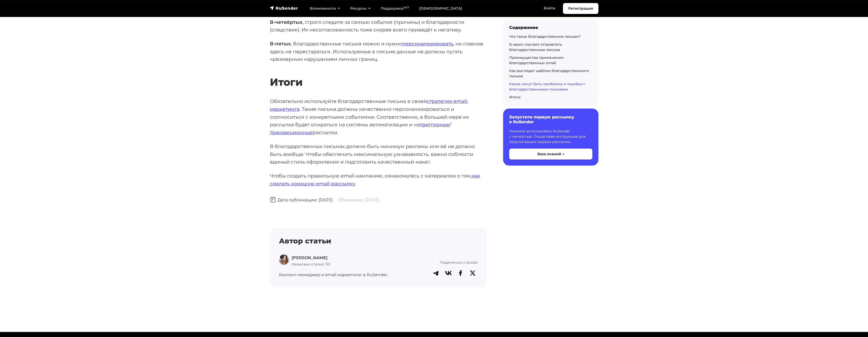 The image size is (868, 337). What do you see at coordinates (325, 8) in the screenshot?
I see `a: Возможности` at bounding box center [325, 8].